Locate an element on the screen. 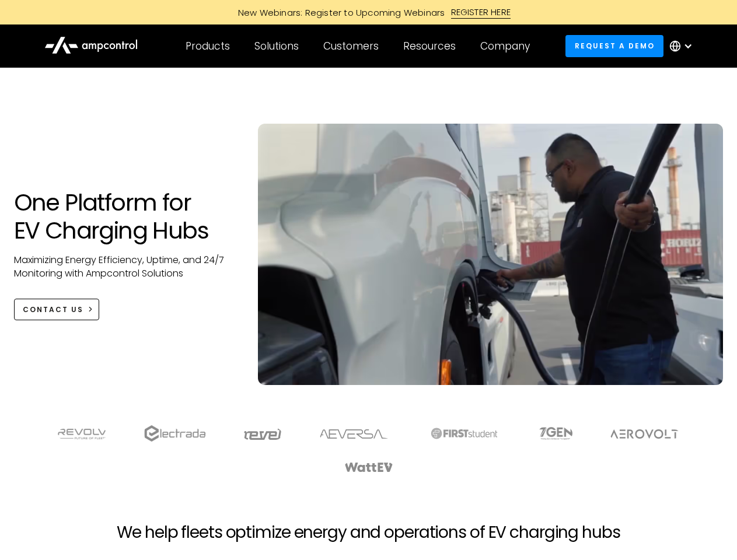  h2: We help fleets optimize energy and operations of EV charging hubs is located at coordinates (368, 532).